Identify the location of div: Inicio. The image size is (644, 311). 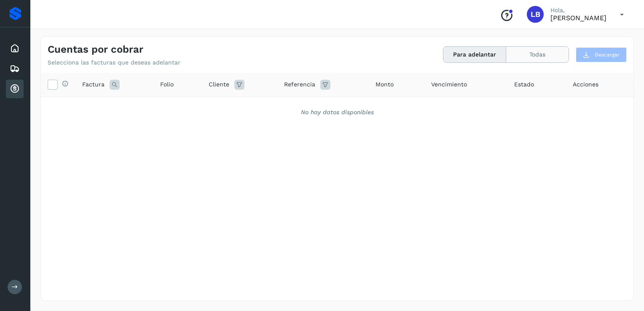
(15, 48).